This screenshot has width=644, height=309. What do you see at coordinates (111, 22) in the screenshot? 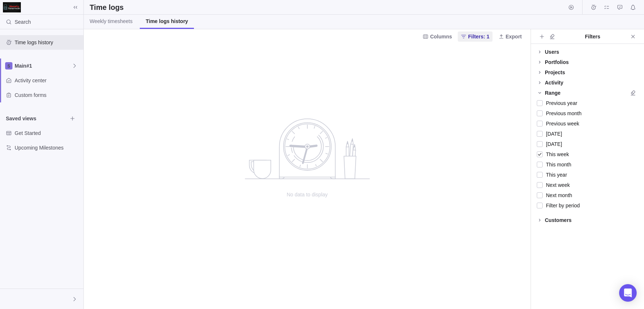
I see `a: Weekly timesheets` at bounding box center [111, 22].